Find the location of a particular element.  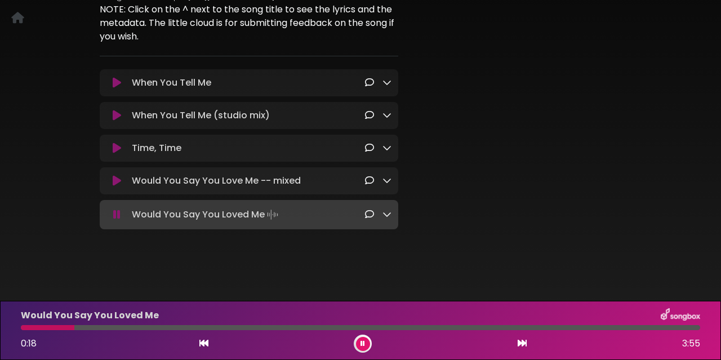

img: waveform4.gif is located at coordinates (273, 215).